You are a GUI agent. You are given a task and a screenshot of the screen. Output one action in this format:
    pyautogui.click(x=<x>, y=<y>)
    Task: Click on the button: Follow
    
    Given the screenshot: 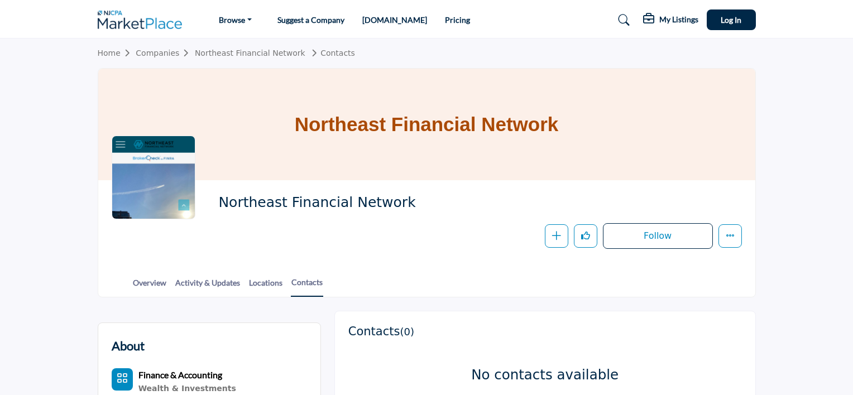 What is the action you would take?
    pyautogui.click(x=657, y=236)
    